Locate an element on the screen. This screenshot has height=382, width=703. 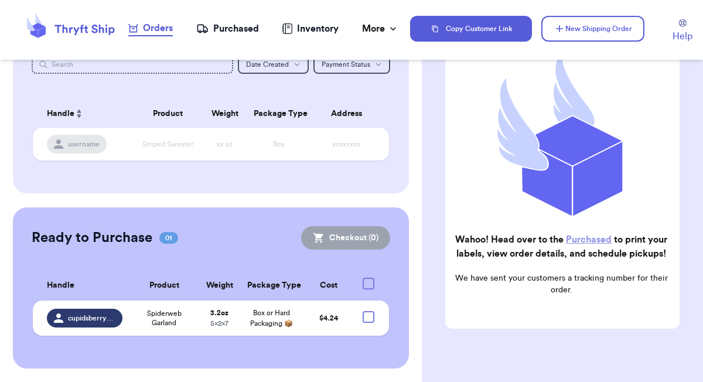
span: Payment Status is located at coordinates (345, 64).